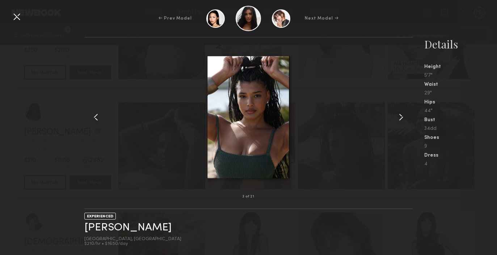  I want to click on div: EXPERIENCED, so click(100, 216).